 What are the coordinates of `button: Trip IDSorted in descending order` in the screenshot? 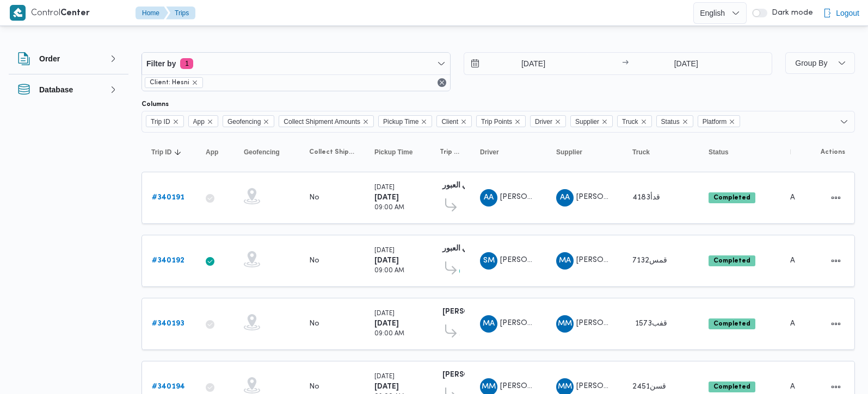 It's located at (169, 152).